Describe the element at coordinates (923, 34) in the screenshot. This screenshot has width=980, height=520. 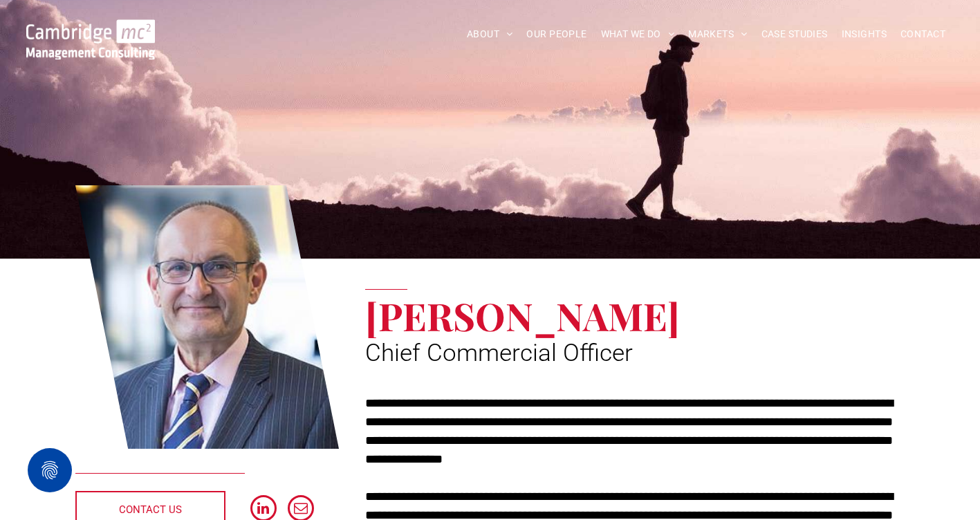
I see `a: CONTACT` at that location.